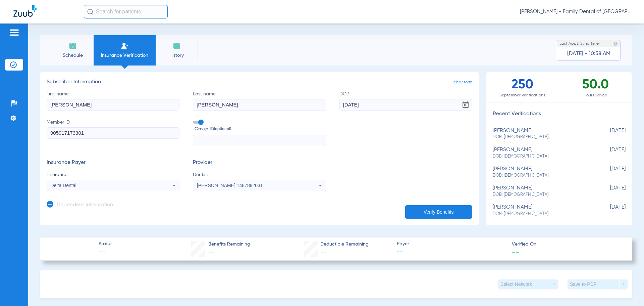 The width and height of the screenshot is (644, 306). Describe the element at coordinates (522, 96) in the screenshot. I see `span: September Verifications` at that location.